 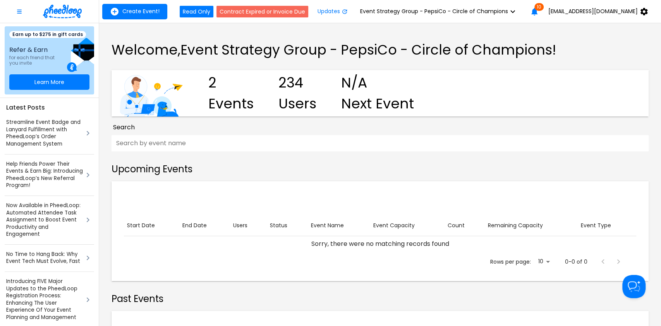 What do you see at coordinates (45, 258) in the screenshot?
I see `a: No Time to Hang Back: Why Event Tech Must Evolve, Fast` at bounding box center [45, 258].